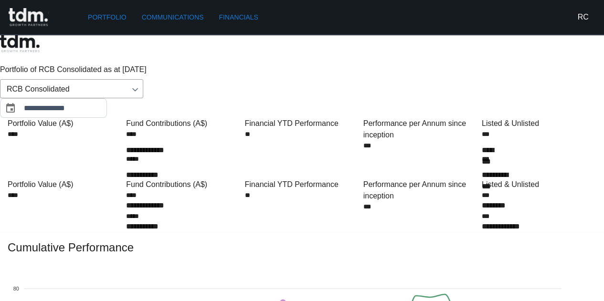 This screenshot has height=301, width=604. What do you see at coordinates (107, 17) in the screenshot?
I see `a: Portfolio` at bounding box center [107, 17].